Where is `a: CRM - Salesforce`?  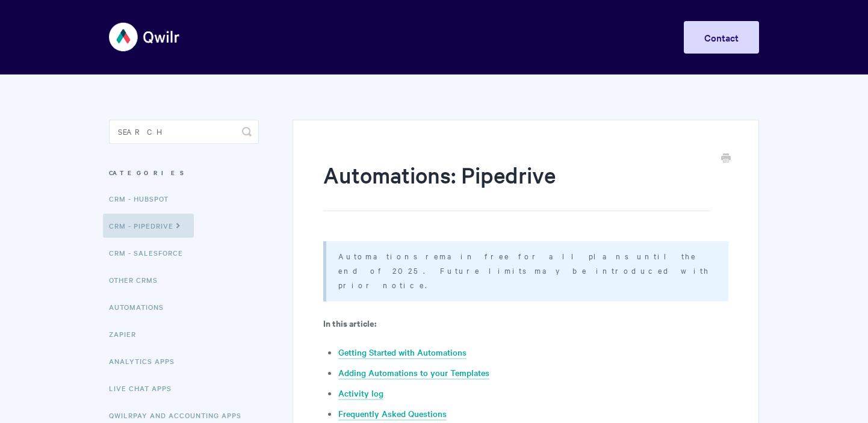 a: CRM - Salesforce is located at coordinates (151, 252).